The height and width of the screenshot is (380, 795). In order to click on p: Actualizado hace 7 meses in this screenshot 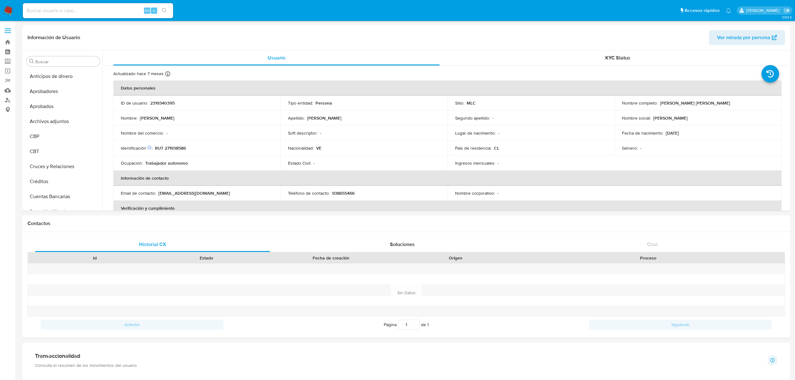, I will do `click(138, 74)`.